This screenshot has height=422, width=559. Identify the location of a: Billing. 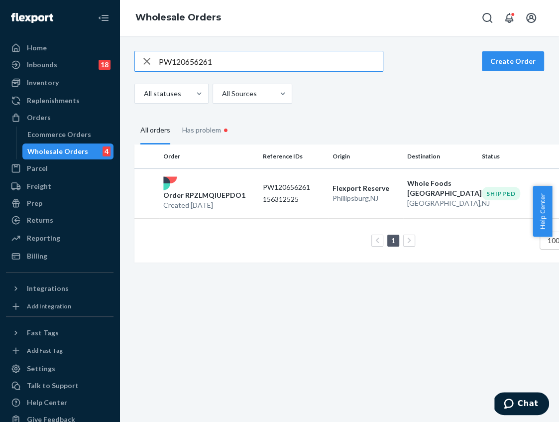
(60, 256).